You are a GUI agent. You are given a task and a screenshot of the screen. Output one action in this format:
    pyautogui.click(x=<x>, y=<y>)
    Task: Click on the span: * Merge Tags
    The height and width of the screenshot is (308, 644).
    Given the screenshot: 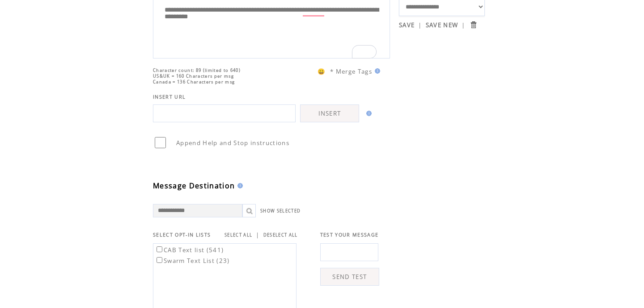 What is the action you would take?
    pyautogui.click(x=351, y=72)
    